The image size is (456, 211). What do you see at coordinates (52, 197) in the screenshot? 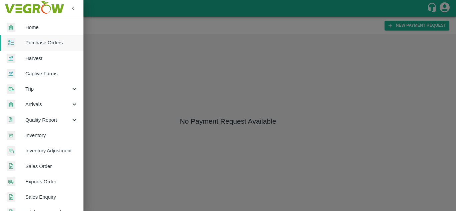
I see `span: Sales Enquiry` at bounding box center [52, 197].